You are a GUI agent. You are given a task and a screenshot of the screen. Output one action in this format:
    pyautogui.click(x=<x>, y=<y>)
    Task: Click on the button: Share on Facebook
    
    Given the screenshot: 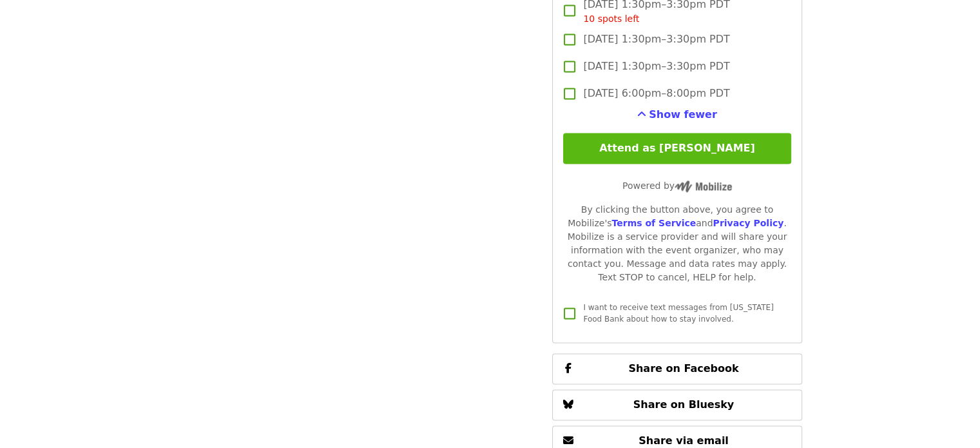 What is the action you would take?
    pyautogui.click(x=677, y=369)
    